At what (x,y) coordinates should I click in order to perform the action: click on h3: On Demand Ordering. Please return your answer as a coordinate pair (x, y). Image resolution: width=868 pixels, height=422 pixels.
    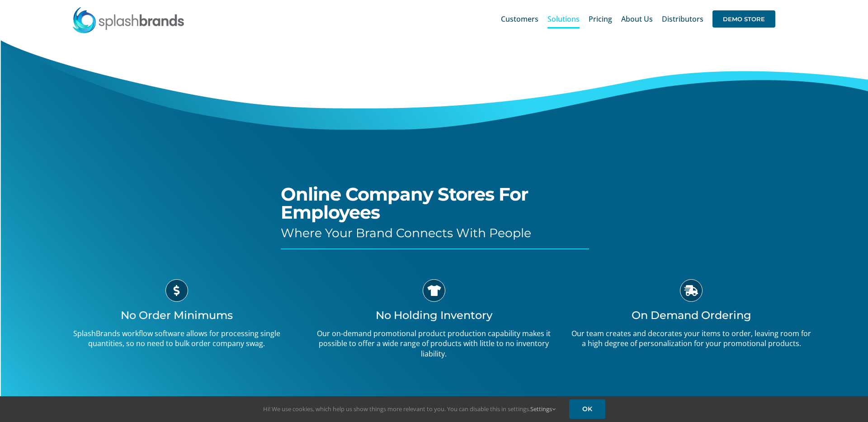
    Looking at the image, I should click on (691, 315).